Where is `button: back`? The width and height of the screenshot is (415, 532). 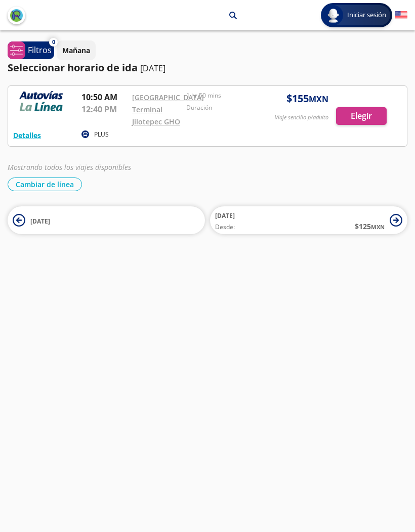 button: back is located at coordinates (16, 15).